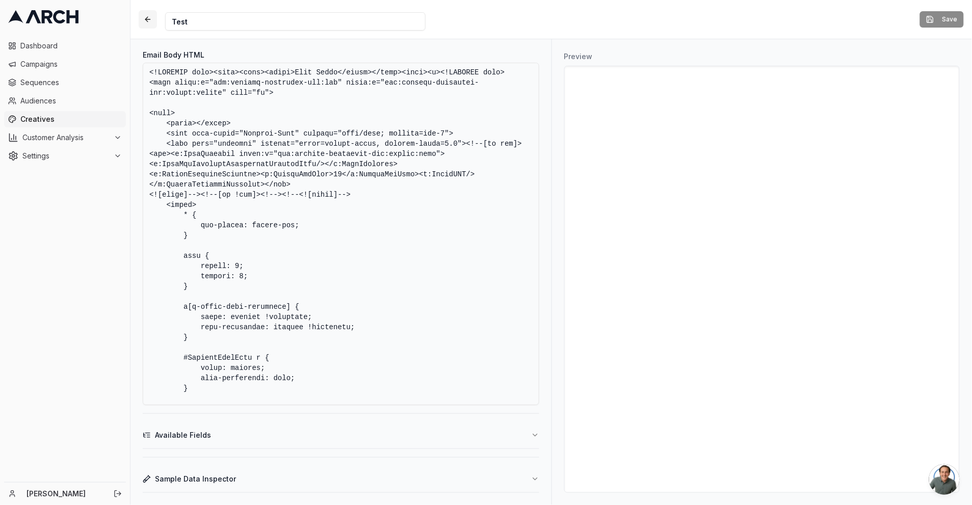  I want to click on a: Audiences, so click(65, 101).